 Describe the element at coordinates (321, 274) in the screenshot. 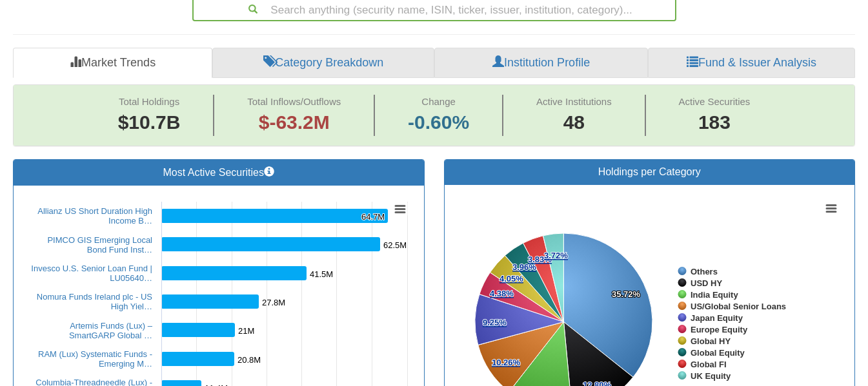

I see `tspan: 41.5M` at that location.